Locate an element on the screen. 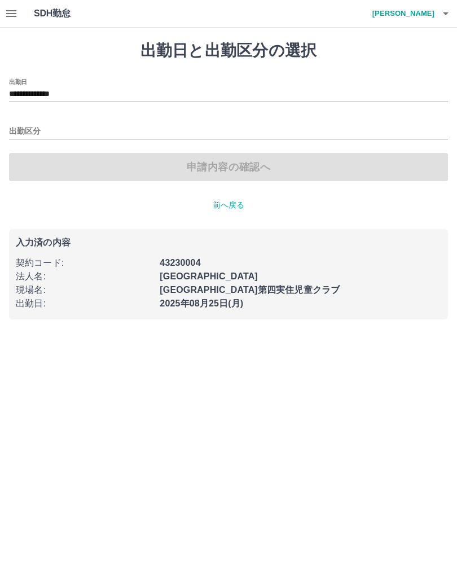 The image size is (457, 570). b: 2025年08月25日(月) is located at coordinates (202, 303).